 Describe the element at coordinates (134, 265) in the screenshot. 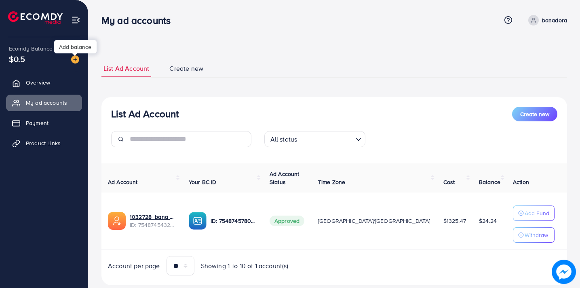

I see `span: Account per page` at that location.